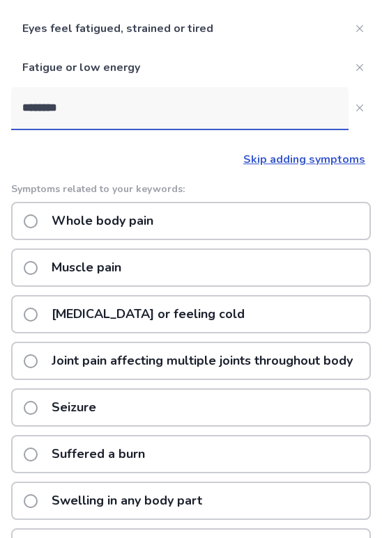 This screenshot has height=538, width=382. What do you see at coordinates (102, 221) in the screenshot?
I see `p: Whole body pain` at bounding box center [102, 221].